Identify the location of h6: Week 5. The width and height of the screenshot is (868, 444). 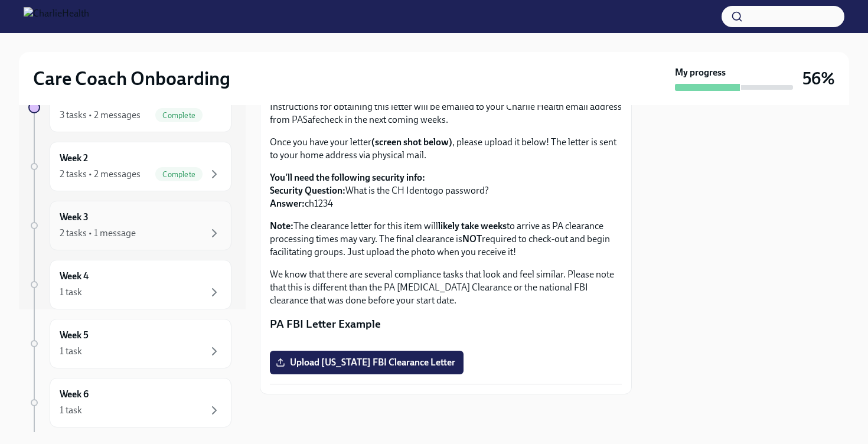
(74, 335).